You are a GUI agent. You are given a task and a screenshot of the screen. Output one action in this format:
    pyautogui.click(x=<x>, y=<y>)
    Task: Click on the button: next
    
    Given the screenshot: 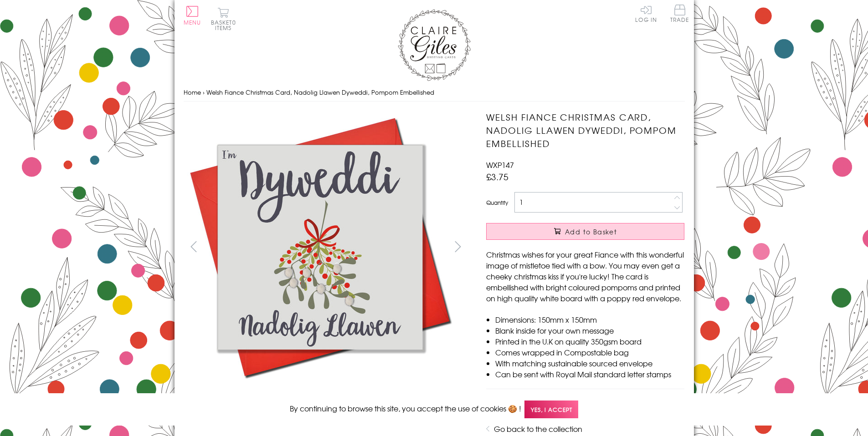 What is the action you would take?
    pyautogui.click(x=457, y=246)
    